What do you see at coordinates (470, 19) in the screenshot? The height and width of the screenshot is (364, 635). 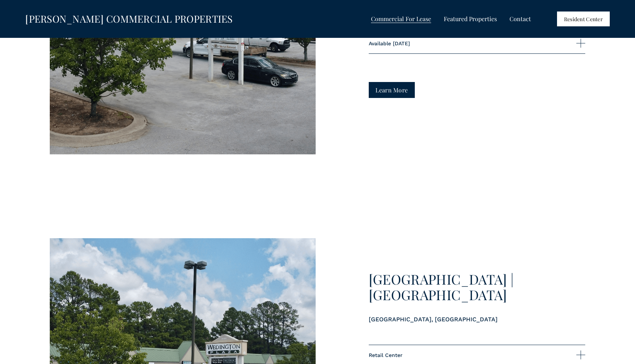 I see `span: Featured Properties` at bounding box center [470, 19].